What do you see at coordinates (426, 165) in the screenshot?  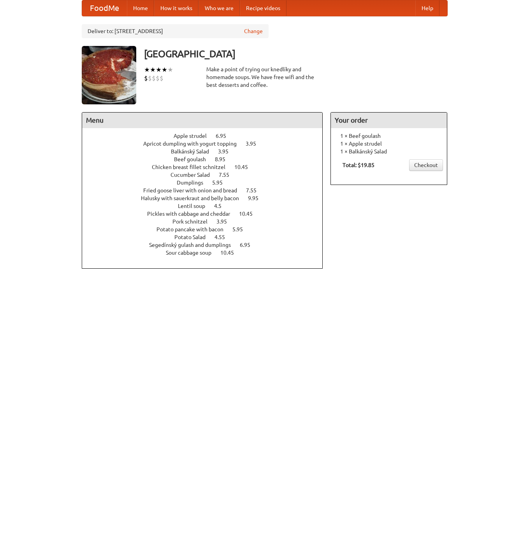 I see `a: Checkout` at bounding box center [426, 165].